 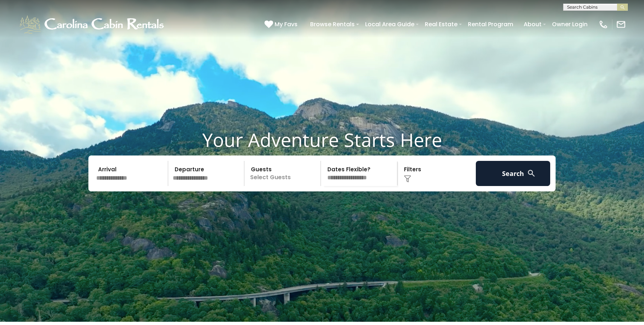 What do you see at coordinates (408, 179) in the screenshot?
I see `img: filter--v1.png` at bounding box center [408, 179].